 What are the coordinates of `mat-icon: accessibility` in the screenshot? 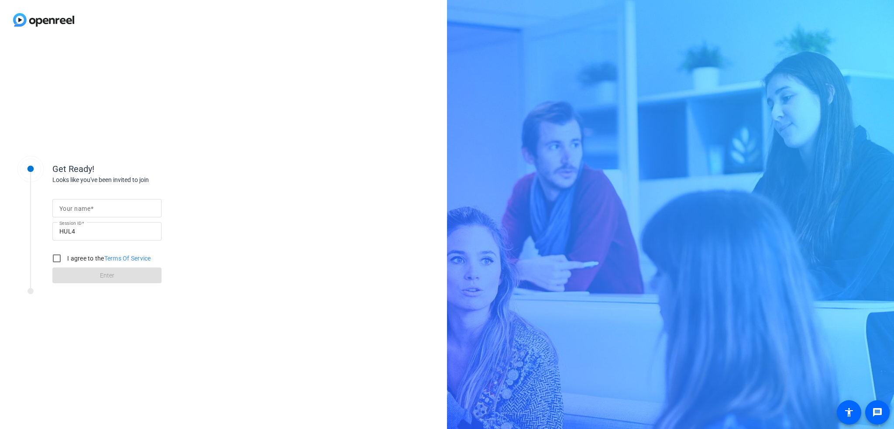 It's located at (849, 412).